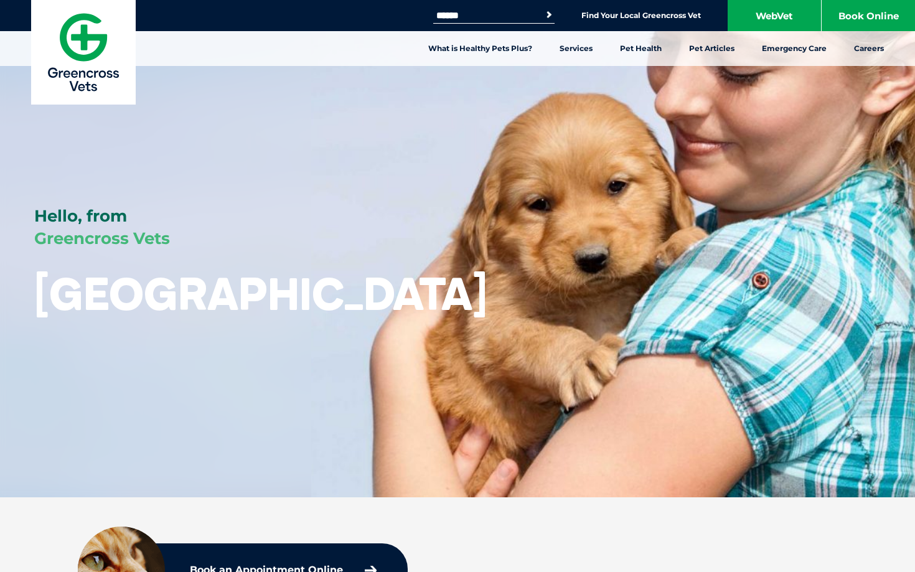  I want to click on a: What is Healthy Pets Plus?, so click(480, 49).